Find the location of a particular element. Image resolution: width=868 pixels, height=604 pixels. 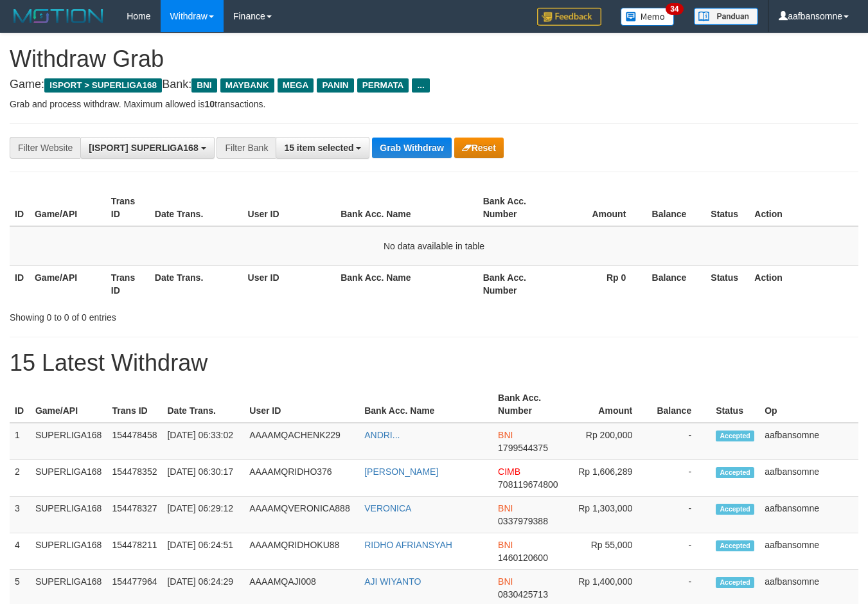

th: Rp 0 is located at coordinates (600, 284).